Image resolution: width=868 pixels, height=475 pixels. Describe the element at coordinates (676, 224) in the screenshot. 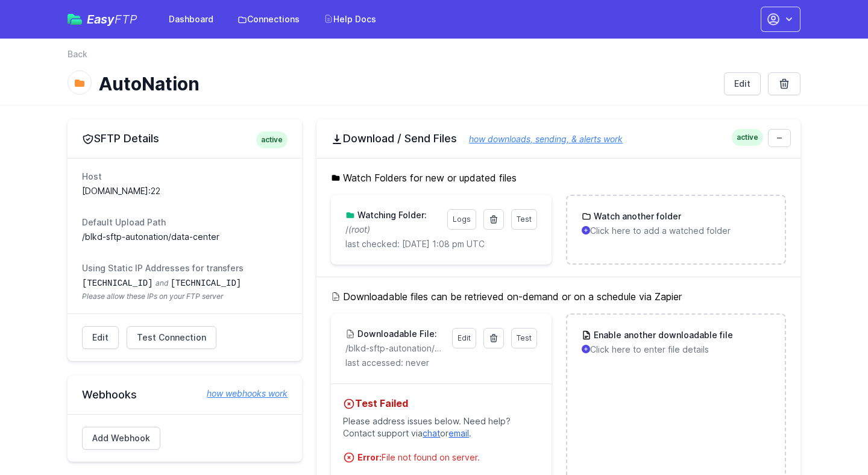

I see `a: Watch another folder Click here to add a watched folder` at that location.